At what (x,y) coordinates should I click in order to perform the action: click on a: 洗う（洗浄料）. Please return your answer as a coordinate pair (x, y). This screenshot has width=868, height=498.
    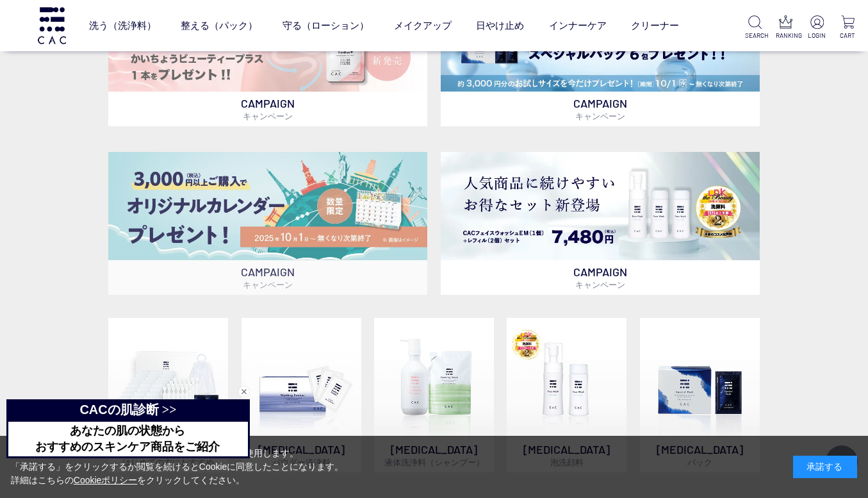
    Looking at the image, I should click on (123, 25).